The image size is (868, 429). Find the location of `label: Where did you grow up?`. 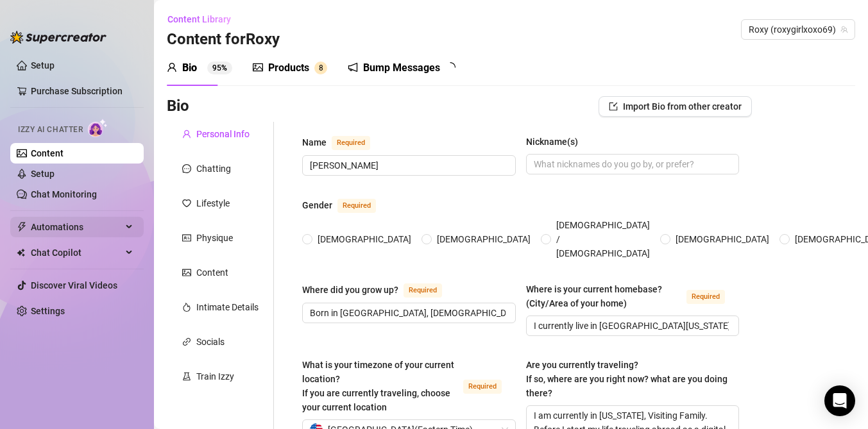

label: Where did you grow up? is located at coordinates (379, 290).